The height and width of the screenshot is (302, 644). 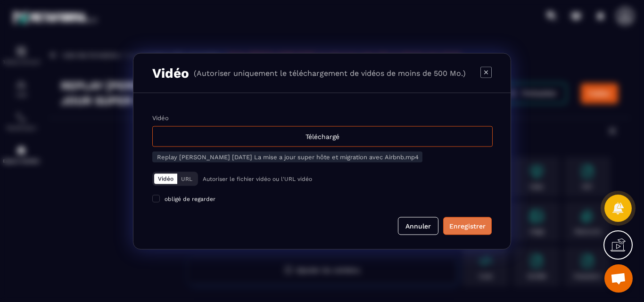 What do you see at coordinates (329, 72) in the screenshot?
I see `p: (Autoriser uniquement le téléchargement de vidéos de moins de 500 Mo.)` at bounding box center [329, 72].